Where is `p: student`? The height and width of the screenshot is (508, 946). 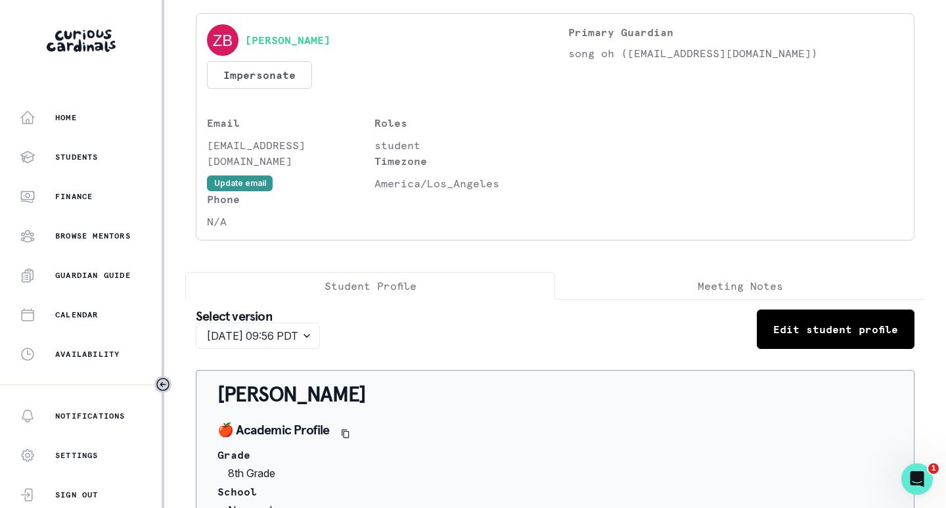
p: student is located at coordinates (458, 145).